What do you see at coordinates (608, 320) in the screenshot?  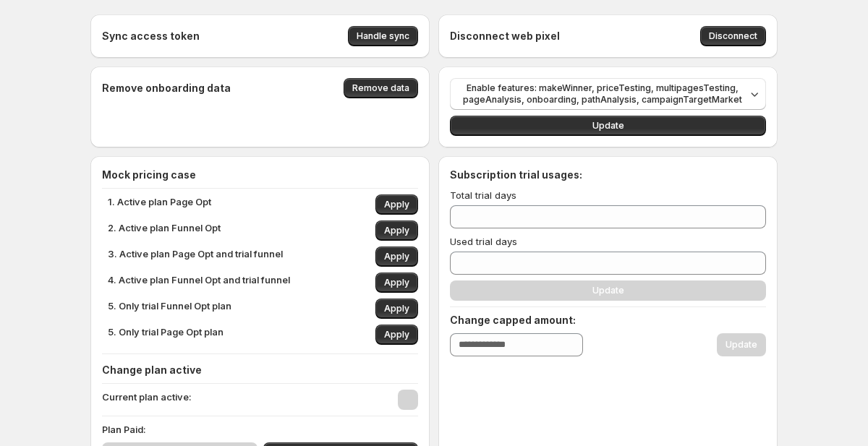 I see `h4: Change capped amount:` at bounding box center [608, 320].